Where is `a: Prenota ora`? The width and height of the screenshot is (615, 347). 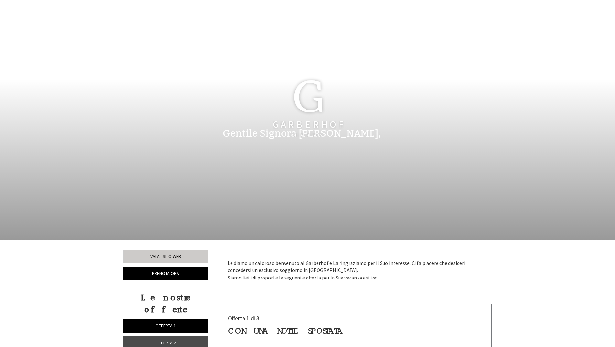 a: Prenota ora is located at coordinates (165, 273).